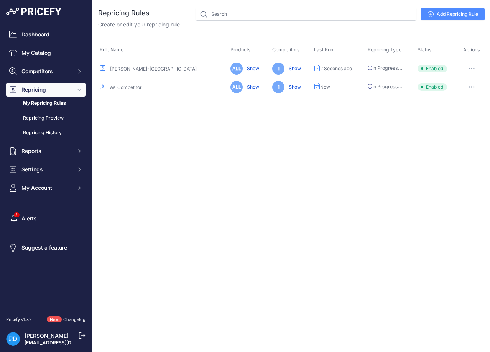 The width and height of the screenshot is (490, 352). What do you see at coordinates (74, 319) in the screenshot?
I see `a: Changelog` at bounding box center [74, 319].